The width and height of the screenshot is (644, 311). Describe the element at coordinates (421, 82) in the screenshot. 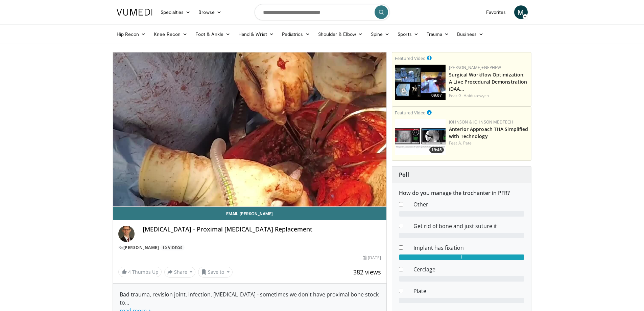

I see `a: 09:07` at that location.